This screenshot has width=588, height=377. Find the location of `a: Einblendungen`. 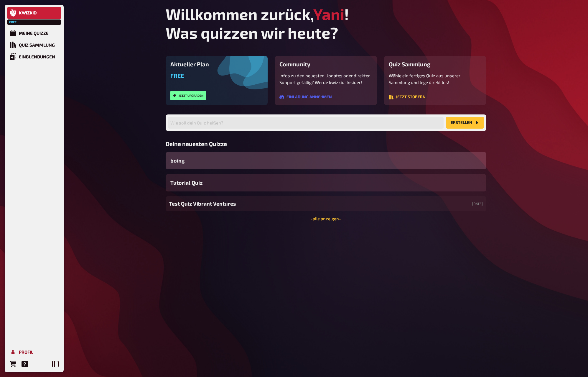

a: Einblendungen is located at coordinates (34, 57).